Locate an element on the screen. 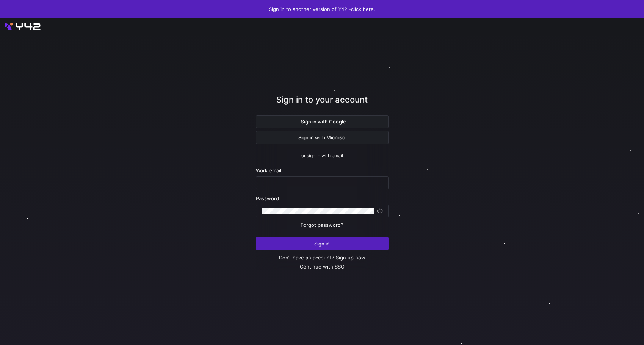 This screenshot has height=345, width=644. button: Sign in with Google is located at coordinates (322, 122).